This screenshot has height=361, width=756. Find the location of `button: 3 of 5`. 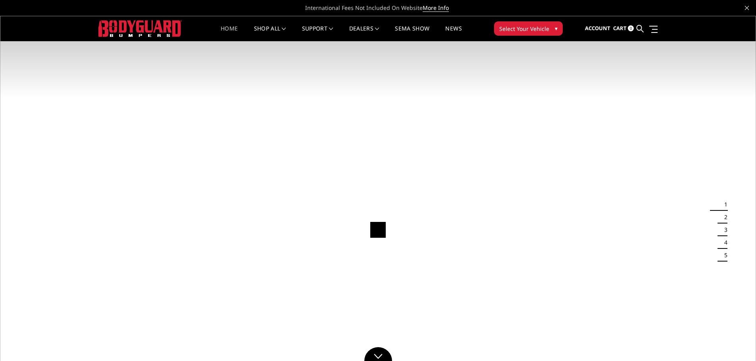

button: 3 of 5 is located at coordinates (723, 230).